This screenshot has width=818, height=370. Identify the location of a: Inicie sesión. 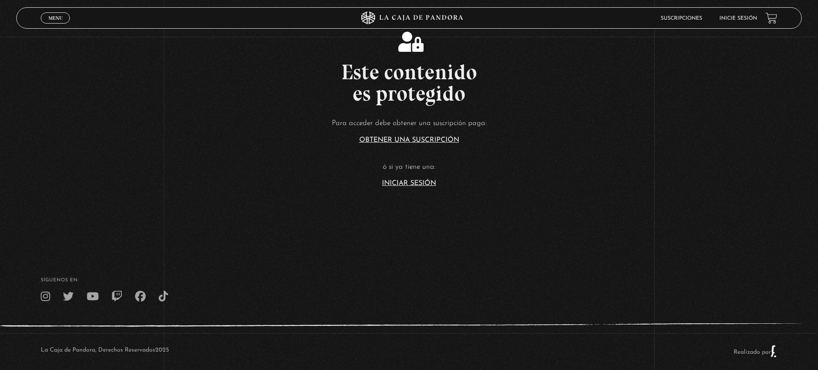
(738, 18).